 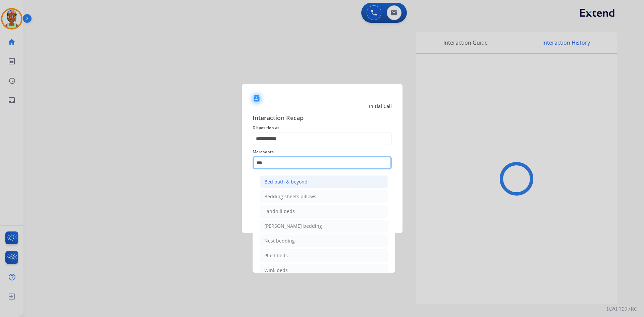 I want to click on div: Nest bedding, so click(x=280, y=241).